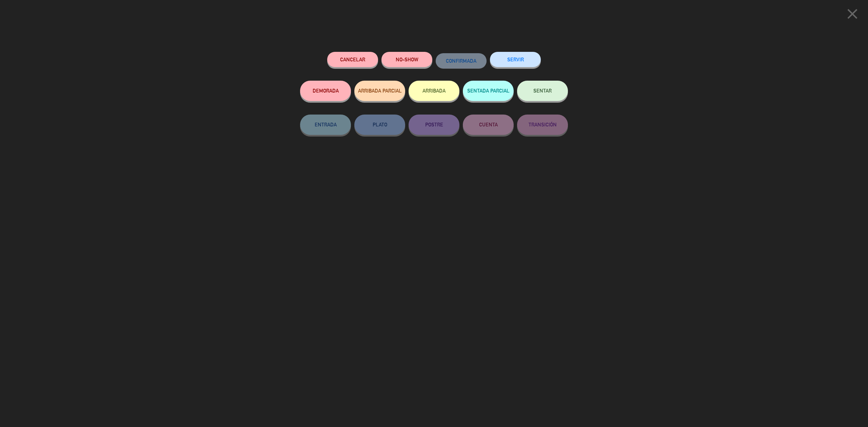 The width and height of the screenshot is (868, 427). Describe the element at coordinates (325, 124) in the screenshot. I see `button: ENTRADA` at that location.